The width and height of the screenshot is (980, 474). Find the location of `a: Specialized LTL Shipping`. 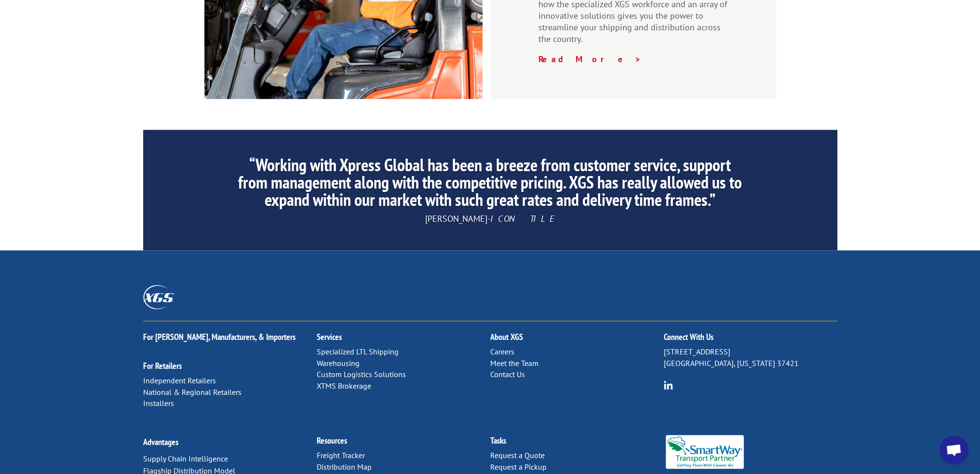

a: Specialized LTL Shipping is located at coordinates (358, 352).